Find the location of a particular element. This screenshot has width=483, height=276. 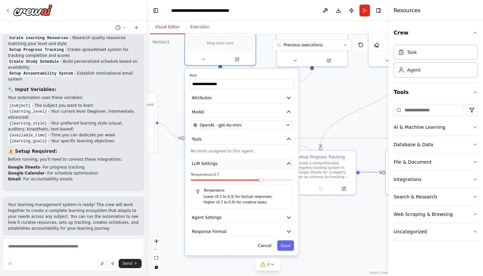

code: {learning_style} is located at coordinates (28, 124).